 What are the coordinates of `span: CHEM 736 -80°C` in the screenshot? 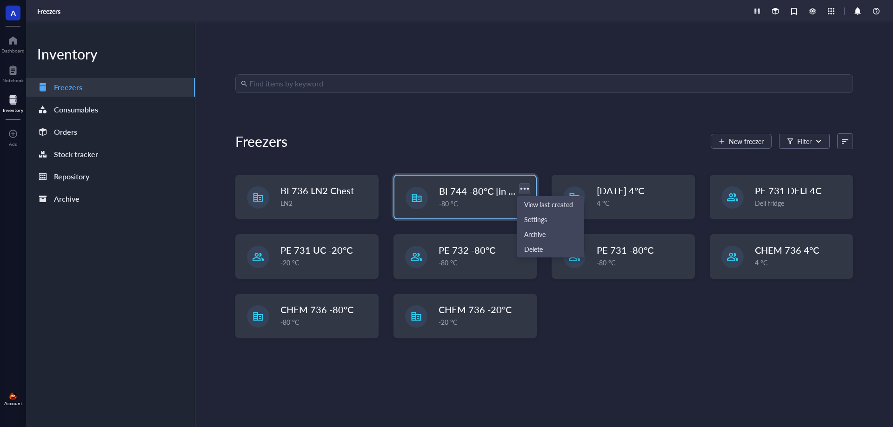 It's located at (317, 310).